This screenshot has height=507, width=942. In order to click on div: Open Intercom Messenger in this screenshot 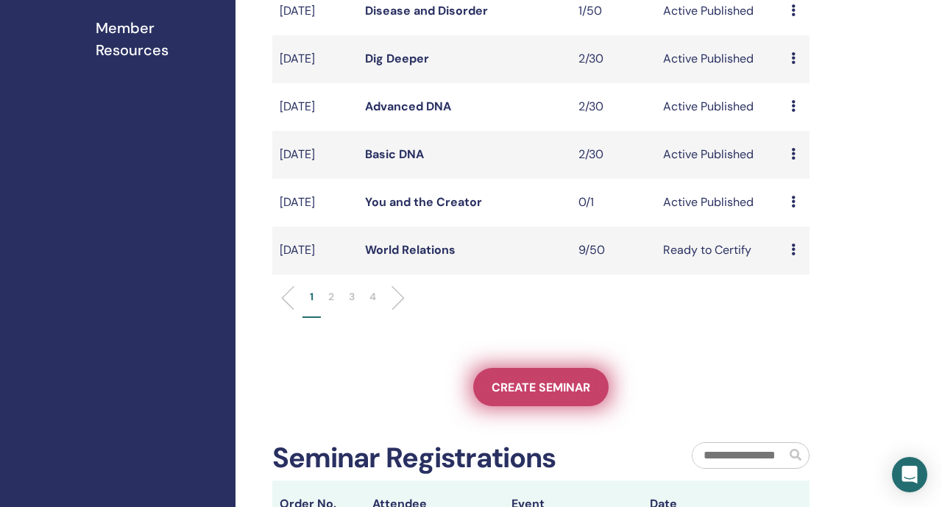, I will do `click(910, 475)`.